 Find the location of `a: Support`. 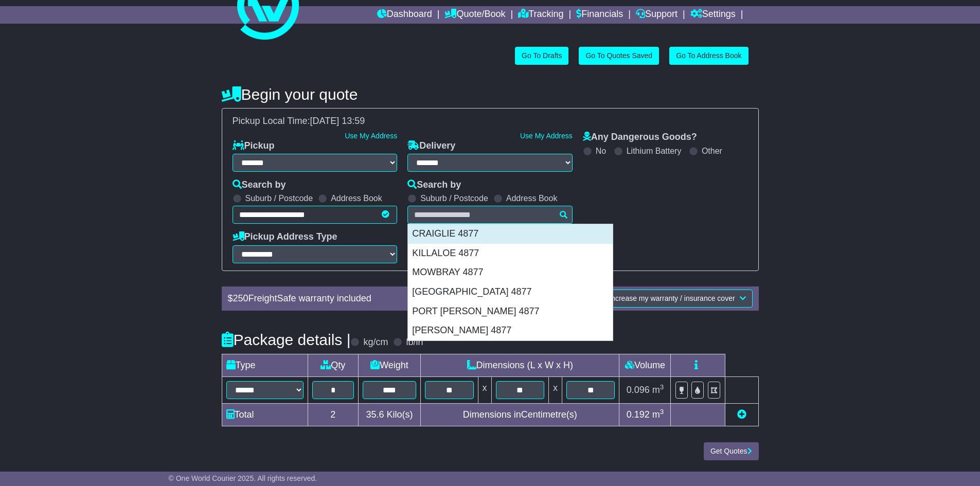

a: Support is located at coordinates (656, 15).